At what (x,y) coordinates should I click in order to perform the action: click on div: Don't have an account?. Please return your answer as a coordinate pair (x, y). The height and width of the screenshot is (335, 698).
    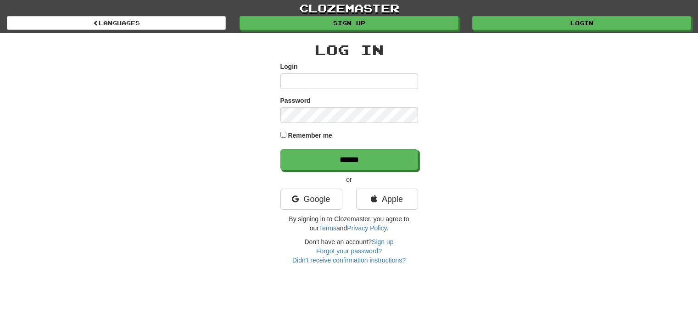
    Looking at the image, I should click on (349, 251).